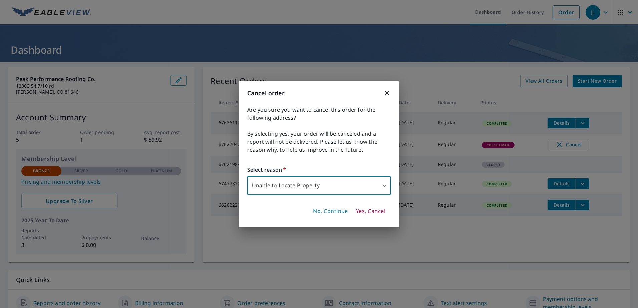  I want to click on span: Yes, Cancel, so click(371, 212).